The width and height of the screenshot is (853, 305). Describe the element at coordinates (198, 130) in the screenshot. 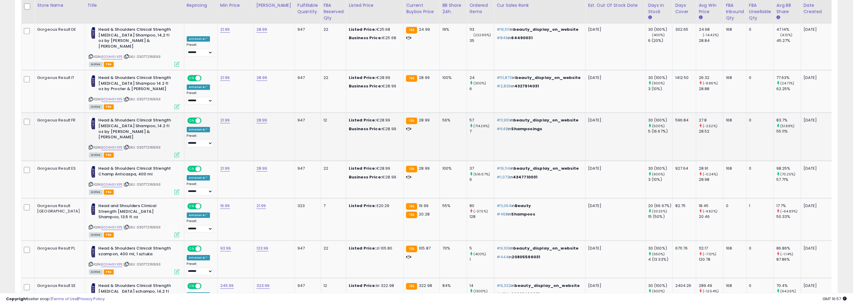

I see `div: Amazon AI *` at that location.